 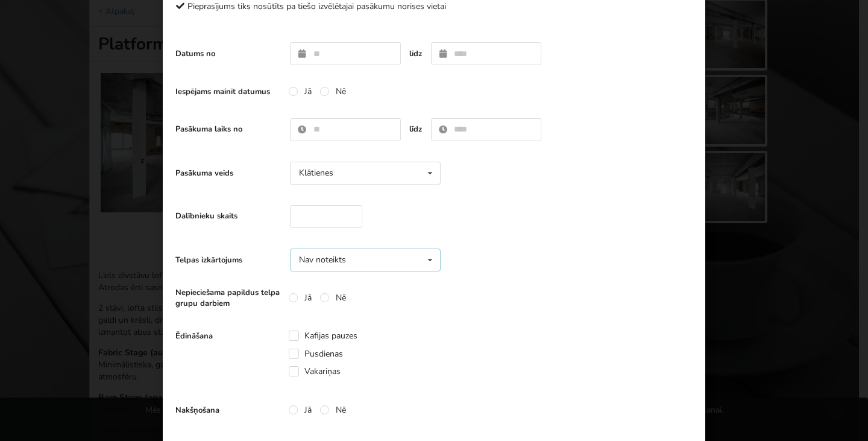 What do you see at coordinates (228, 129) in the screenshot?
I see `label: Pasākuma laiks no` at bounding box center [228, 129].